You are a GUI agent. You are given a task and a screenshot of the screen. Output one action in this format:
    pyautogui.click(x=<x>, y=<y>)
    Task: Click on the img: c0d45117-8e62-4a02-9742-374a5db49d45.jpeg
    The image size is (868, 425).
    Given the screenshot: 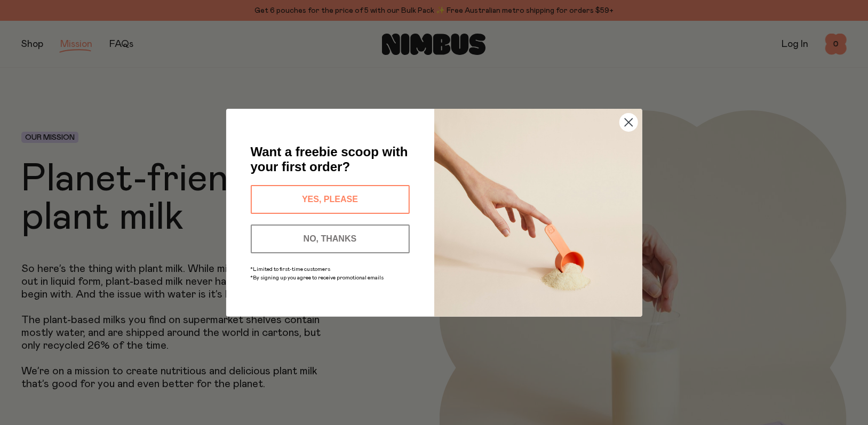 What is the action you would take?
    pyautogui.click(x=538, y=213)
    